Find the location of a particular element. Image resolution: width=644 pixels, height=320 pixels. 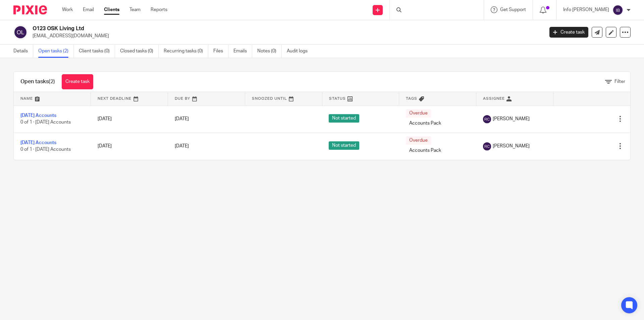

h2: O123 OSK Living Ltd is located at coordinates (235, 29).